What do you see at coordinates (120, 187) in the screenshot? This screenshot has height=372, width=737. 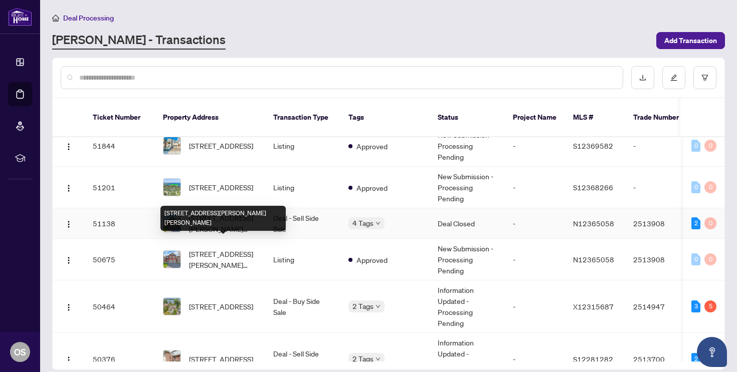 I see `td: 51201` at bounding box center [120, 187].